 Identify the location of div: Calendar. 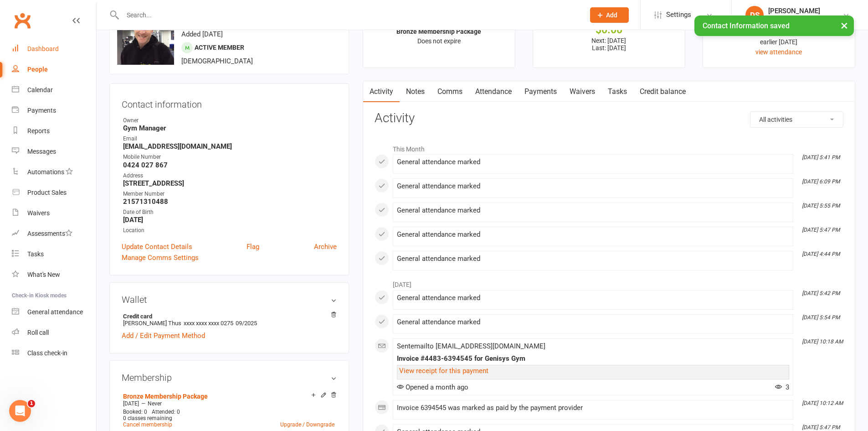
(40, 90).